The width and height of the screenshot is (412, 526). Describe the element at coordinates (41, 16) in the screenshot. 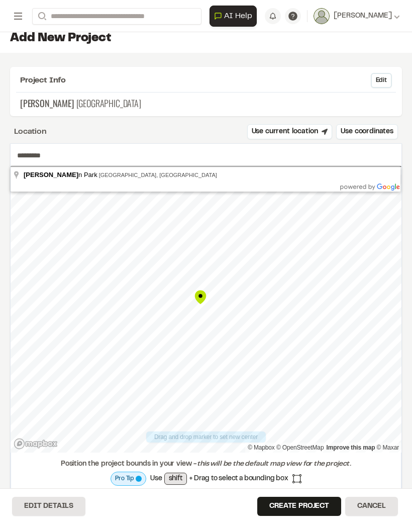

I see `button: Search` at that location.